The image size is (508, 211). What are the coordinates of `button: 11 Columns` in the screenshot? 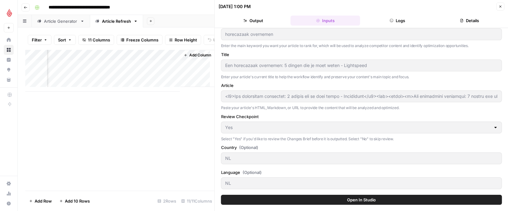 It's located at (96, 40).